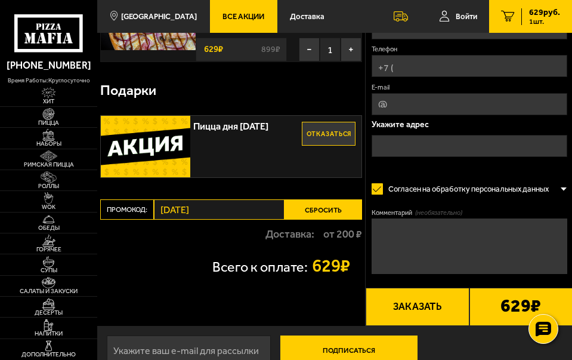 The height and width of the screenshot is (360, 572). What do you see at coordinates (466, 188) in the screenshot?
I see `label: Согласен на обработку персональных данных` at bounding box center [466, 188].